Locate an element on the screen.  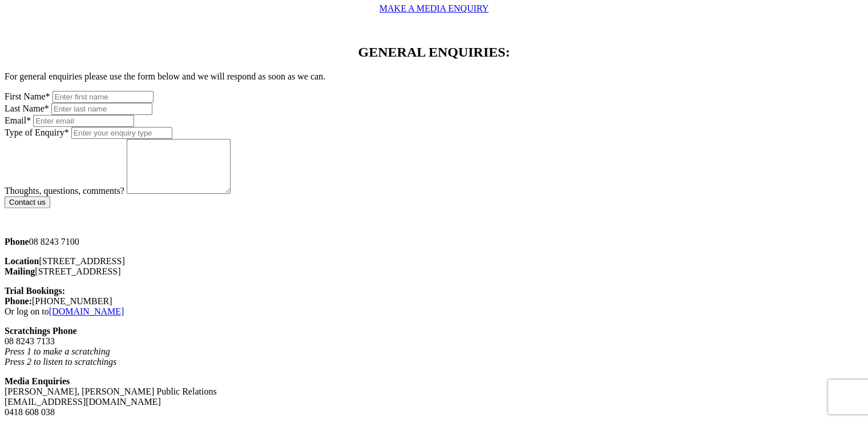
label: Thoughts, questions, comments? is located at coordinates (64, 190).